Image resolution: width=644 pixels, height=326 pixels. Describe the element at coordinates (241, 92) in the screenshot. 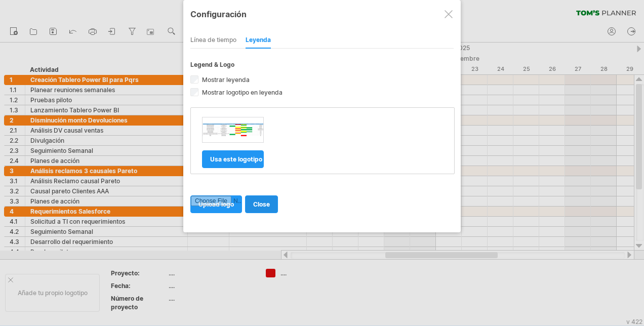

I see `span: Mostrar logotipo en leyenda` at that location.